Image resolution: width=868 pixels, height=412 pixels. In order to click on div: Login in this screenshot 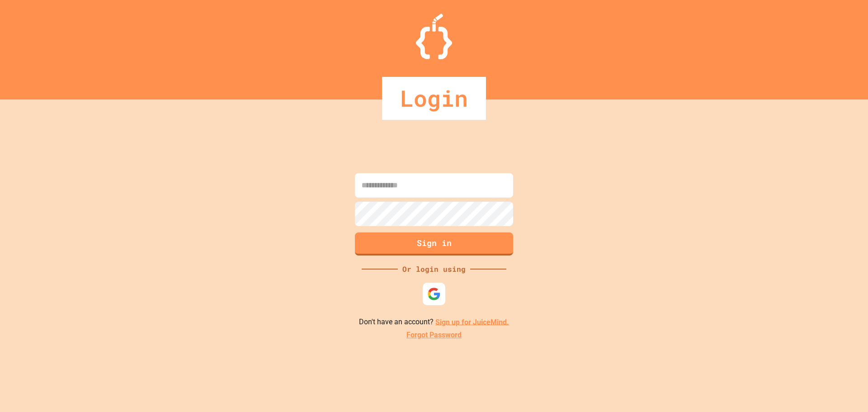, I will do `click(434, 98)`.